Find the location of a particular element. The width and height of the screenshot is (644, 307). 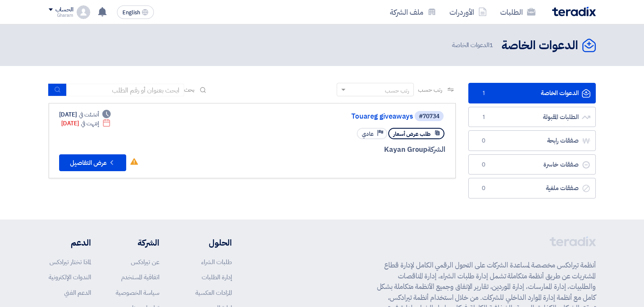

li: الدعم is located at coordinates (70, 242).